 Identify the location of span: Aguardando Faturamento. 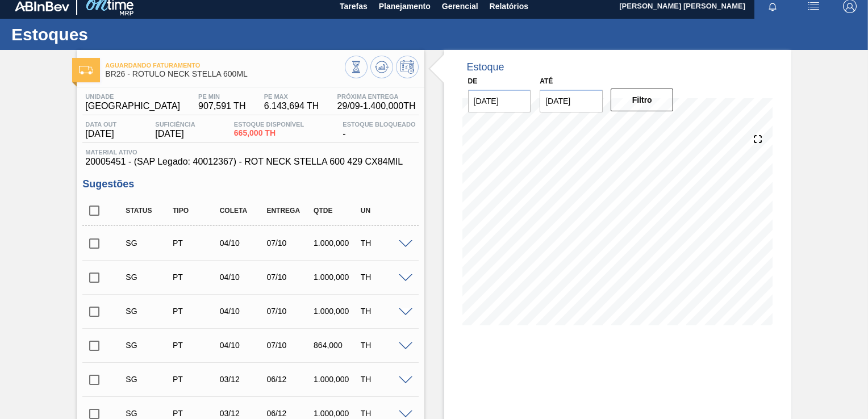
(224, 65).